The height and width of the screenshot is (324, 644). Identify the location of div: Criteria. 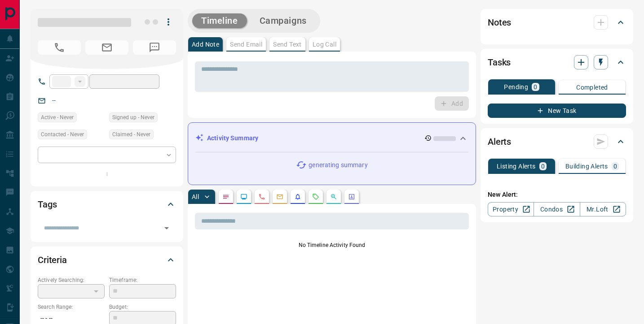
(107, 260).